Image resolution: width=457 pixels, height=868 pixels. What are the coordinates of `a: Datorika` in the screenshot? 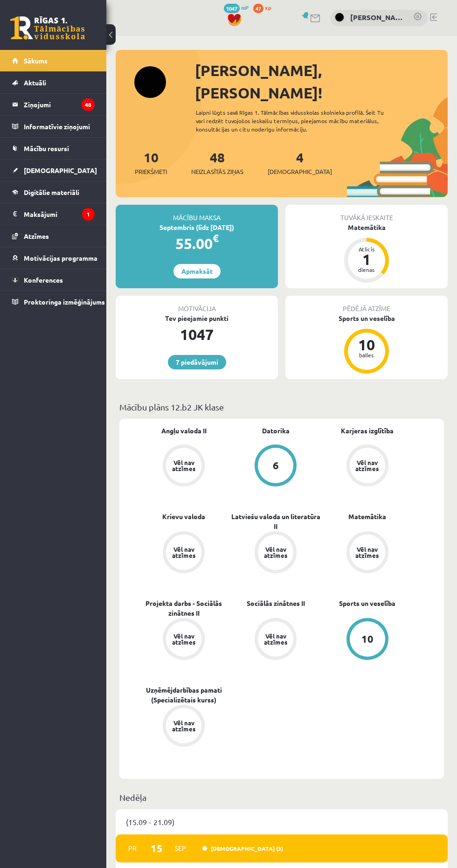 It's located at (276, 430).